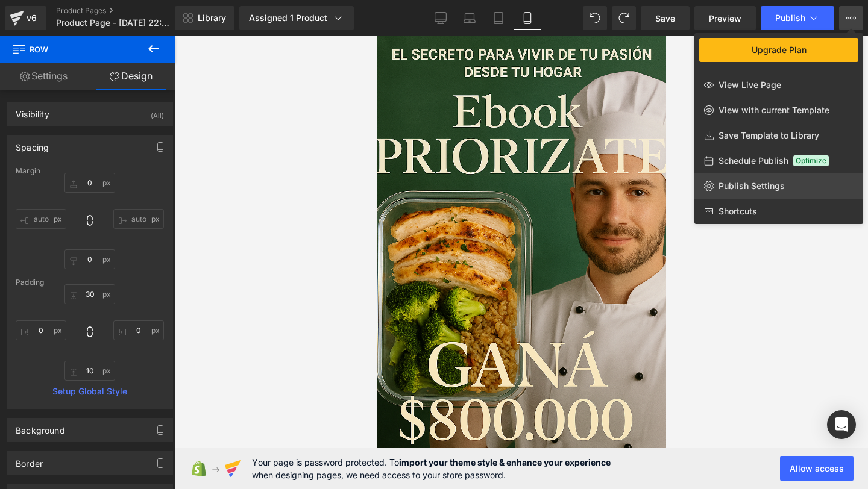 The height and width of the screenshot is (489, 868). Describe the element at coordinates (851, 18) in the screenshot. I see `button: Upgrade PlanView Live PageView with current TemplateSave Template to LibrarySchedule PublishOptim...` at that location.